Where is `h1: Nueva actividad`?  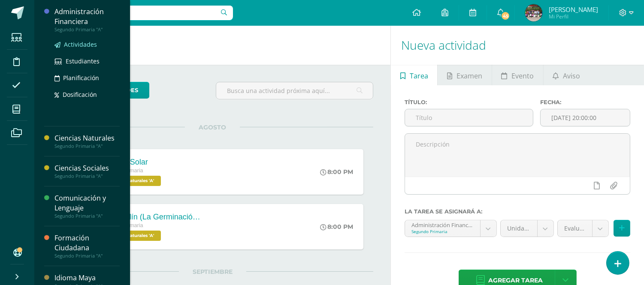
h1: Nueva actividad is located at coordinates (517, 45).